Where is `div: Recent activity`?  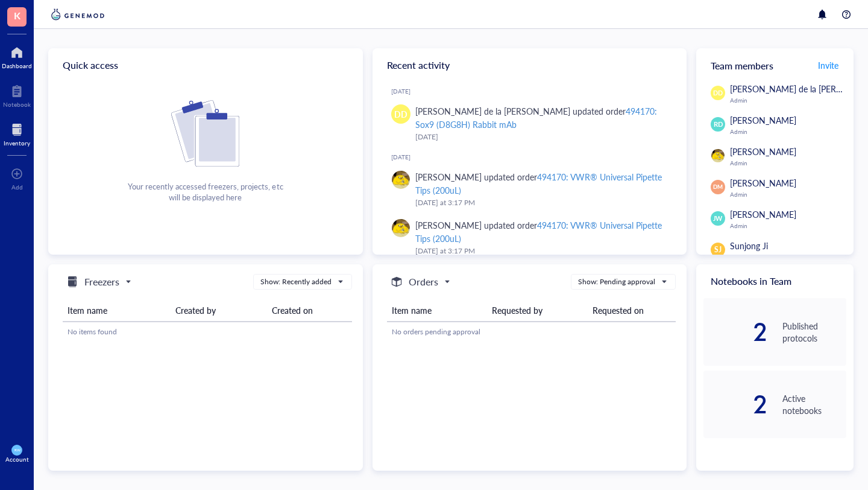 div: Recent activity is located at coordinates (530, 65).